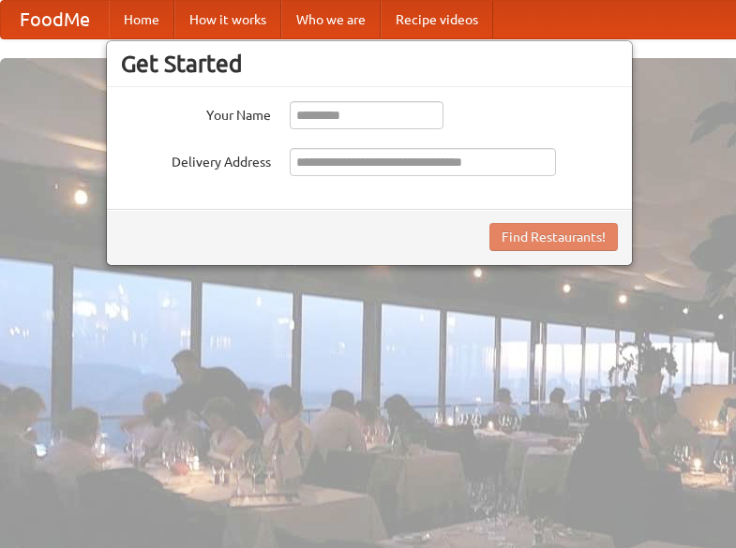 Image resolution: width=736 pixels, height=548 pixels. What do you see at coordinates (196, 112) in the screenshot?
I see `label: Your Name` at bounding box center [196, 112].